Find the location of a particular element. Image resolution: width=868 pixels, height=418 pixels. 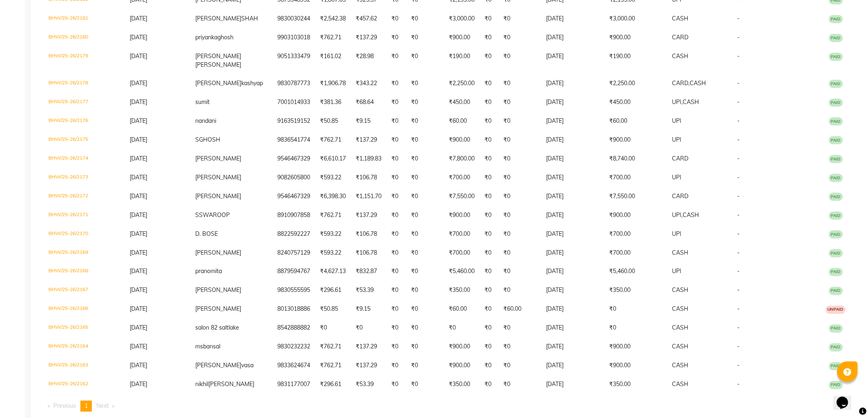

td: BHW/25-26/2167 is located at coordinates (84, 291).